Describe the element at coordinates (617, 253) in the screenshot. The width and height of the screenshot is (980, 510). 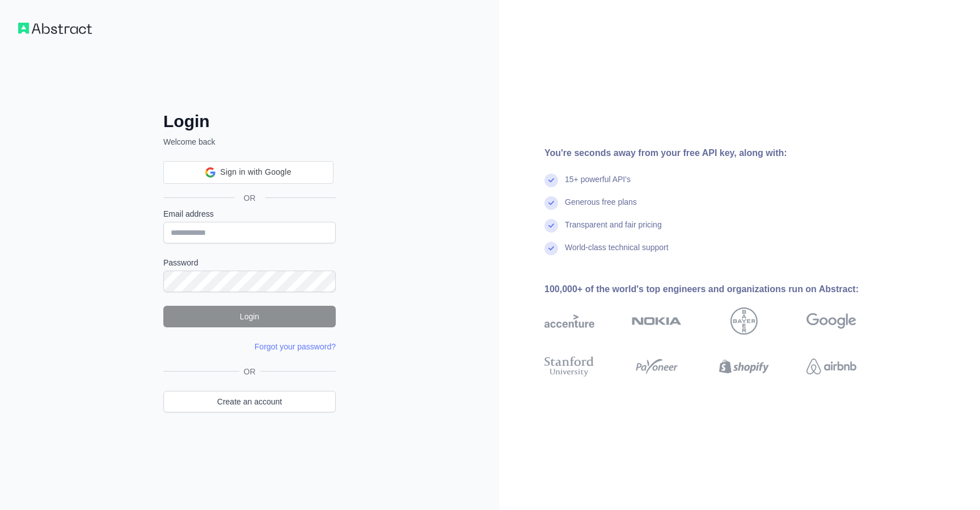
I see `div: World-class technical support` at that location.